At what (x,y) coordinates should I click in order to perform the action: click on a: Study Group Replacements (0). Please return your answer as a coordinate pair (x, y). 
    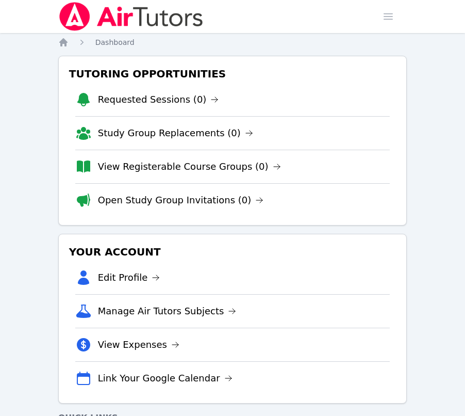
    Looking at the image, I should click on (175, 133).